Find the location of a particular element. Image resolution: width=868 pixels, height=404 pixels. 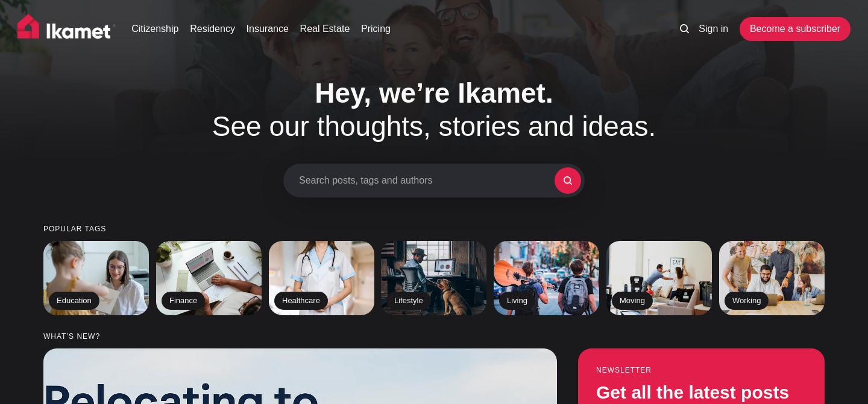

img: Ikamet home is located at coordinates (67, 29).